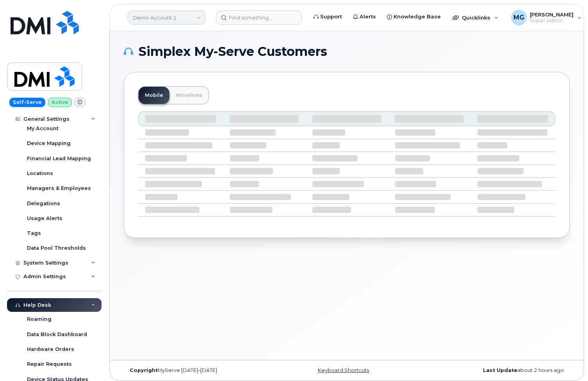 This screenshot has width=588, height=381. Describe the element at coordinates (343, 370) in the screenshot. I see `a: Keyboard Shortcuts` at that location.